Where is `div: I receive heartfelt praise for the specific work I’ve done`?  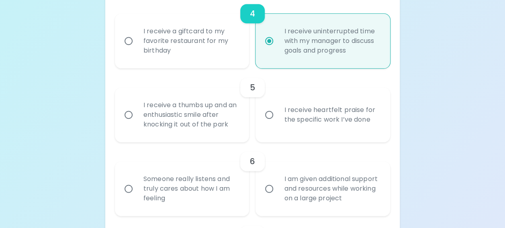 div: I receive heartfelt praise for the specific work I’ve done is located at coordinates (331, 115).